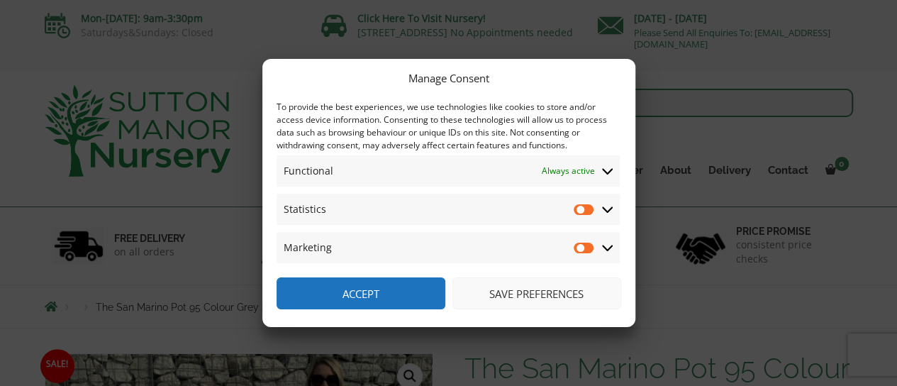 Image resolution: width=897 pixels, height=386 pixels. What do you see at coordinates (568, 171) in the screenshot?
I see `span: Always active` at bounding box center [568, 171].